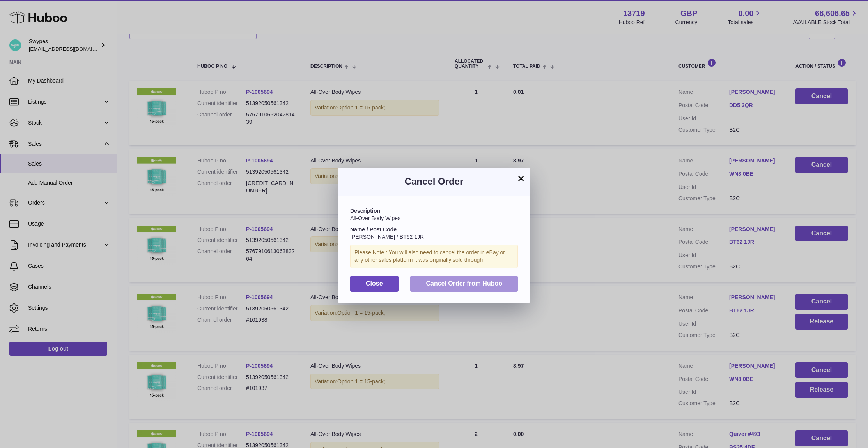 The image size is (868, 448). What do you see at coordinates (375, 218) in the screenshot?
I see `span: All-Over Body Wipes` at bounding box center [375, 218].